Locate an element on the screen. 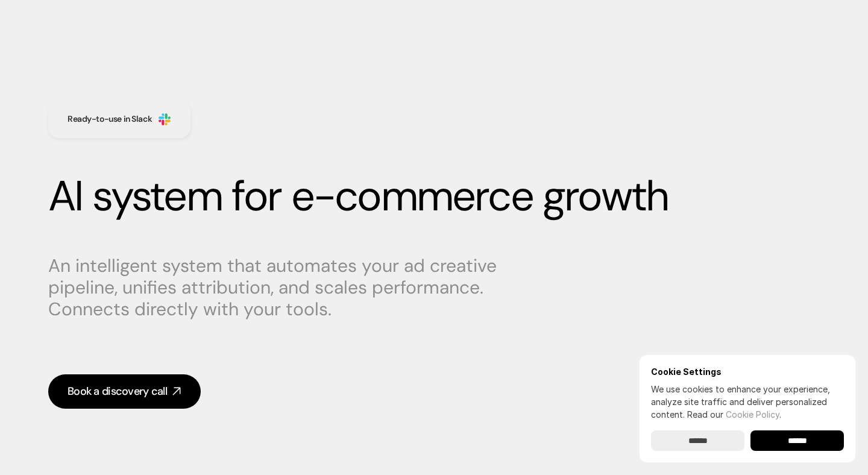 The height and width of the screenshot is (475, 868). p: We use cookies to enhance your experience, analyze site traffic and deliver personalized content. is located at coordinates (748, 402).